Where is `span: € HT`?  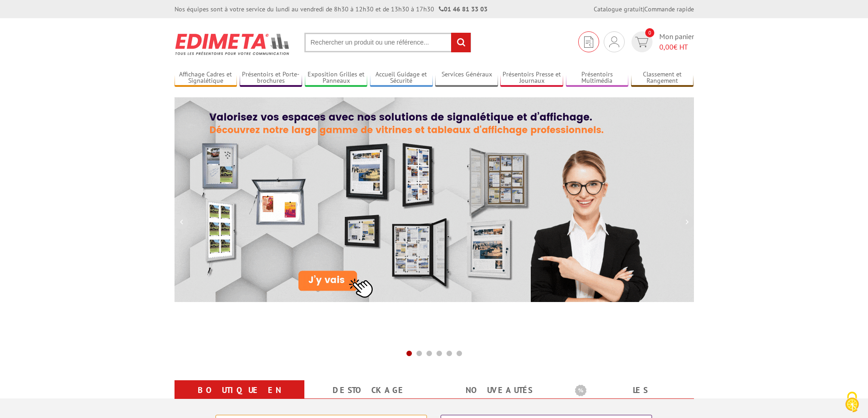 span: € HT is located at coordinates (677, 47).